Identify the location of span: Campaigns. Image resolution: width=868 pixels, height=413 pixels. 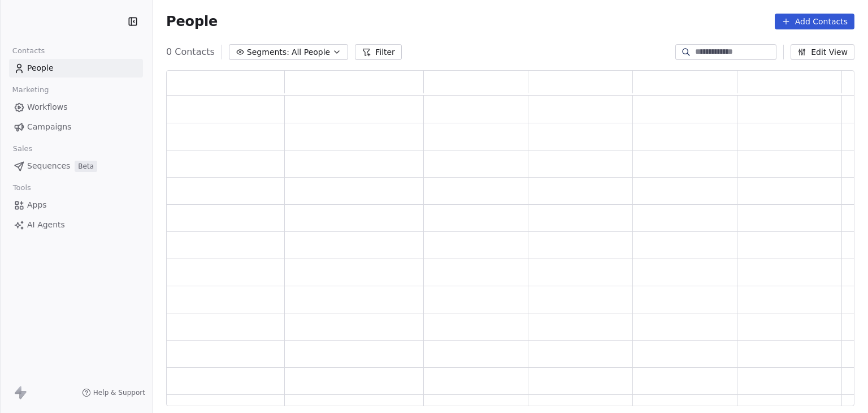
(49, 127).